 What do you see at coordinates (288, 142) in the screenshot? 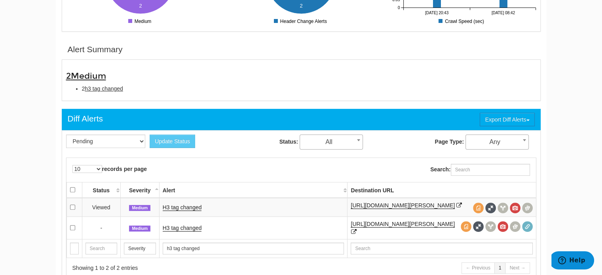
I see `strong: Status:` at bounding box center [288, 142].